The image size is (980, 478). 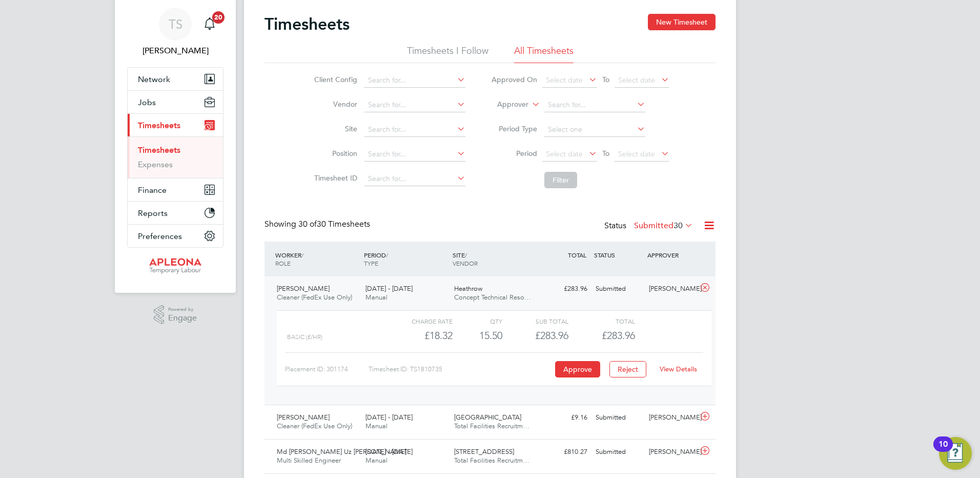 I want to click on div: 10, so click(x=943, y=450).